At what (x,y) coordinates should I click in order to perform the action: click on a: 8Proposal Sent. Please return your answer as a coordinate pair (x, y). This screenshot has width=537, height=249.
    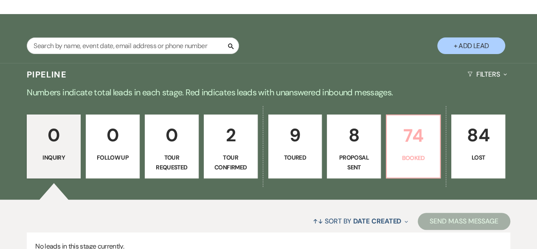
    Looking at the image, I should click on (354, 146).